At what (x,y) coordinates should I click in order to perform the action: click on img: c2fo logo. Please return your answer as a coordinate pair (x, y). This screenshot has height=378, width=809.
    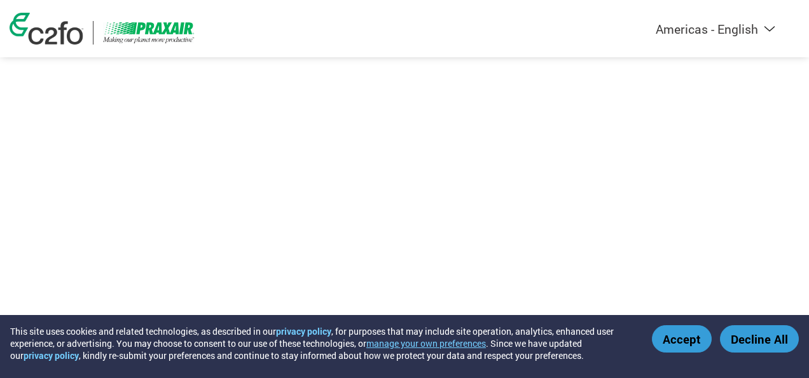
    Looking at the image, I should click on (46, 29).